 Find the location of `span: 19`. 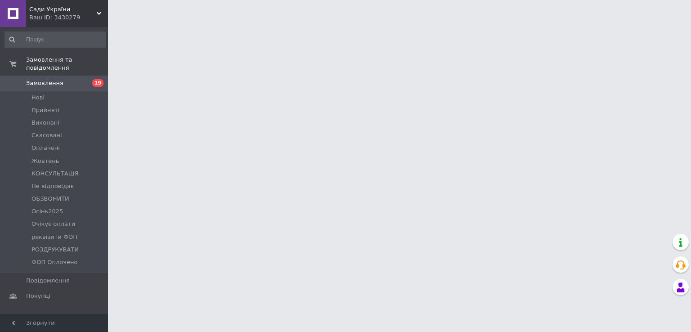

span: 19 is located at coordinates (98, 83).